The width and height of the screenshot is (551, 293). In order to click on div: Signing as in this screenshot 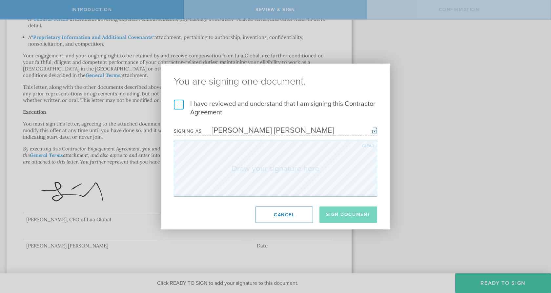, I will do `click(188, 131)`.